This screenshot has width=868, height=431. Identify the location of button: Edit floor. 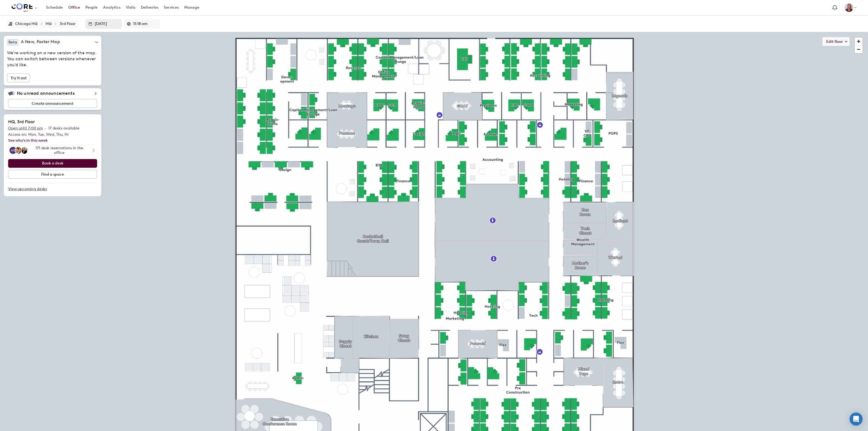
(836, 41).